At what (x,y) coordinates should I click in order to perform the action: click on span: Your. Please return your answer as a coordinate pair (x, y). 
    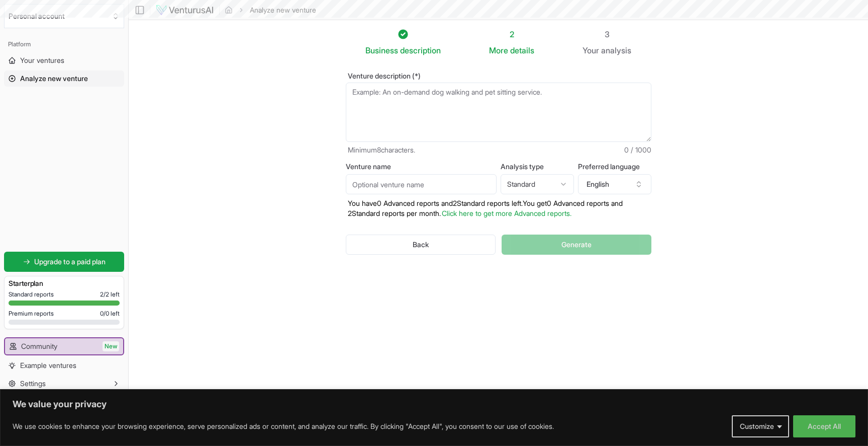
    Looking at the image, I should click on (591, 50).